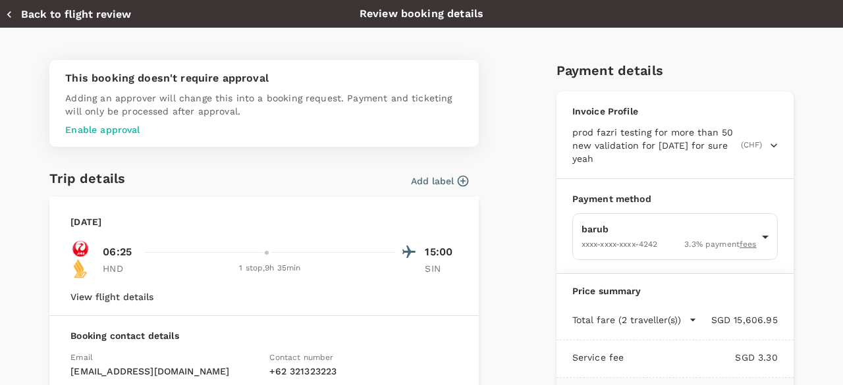 The width and height of the screenshot is (843, 385). I want to click on h6: Payment details, so click(675, 71).